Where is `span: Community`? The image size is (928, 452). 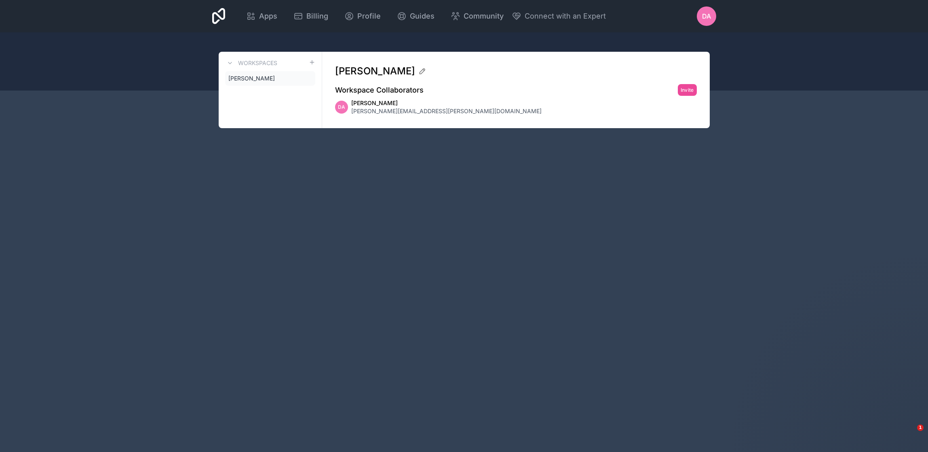
span: Community is located at coordinates (483, 16).